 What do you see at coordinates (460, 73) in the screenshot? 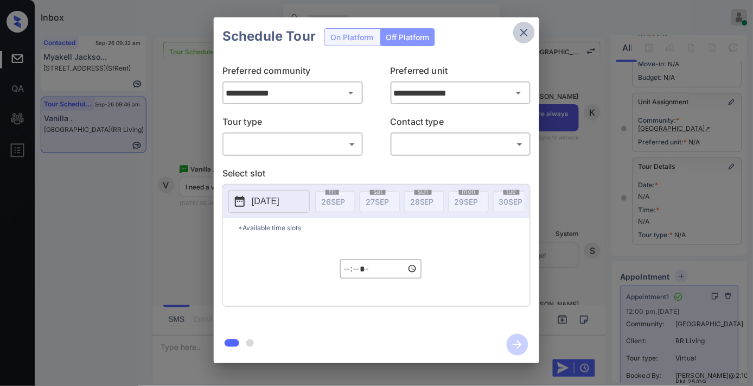
I see `p: Preferred unit` at bounding box center [460, 73].